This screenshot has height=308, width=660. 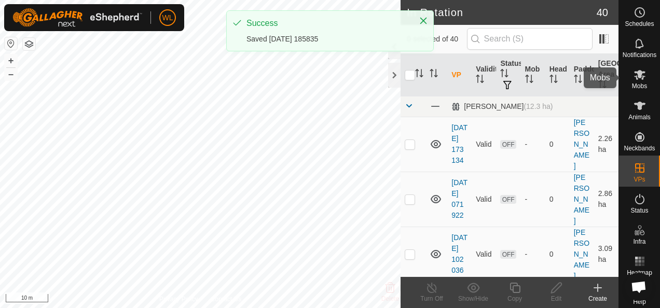 I want to click on span: VPs, so click(x=639, y=180).